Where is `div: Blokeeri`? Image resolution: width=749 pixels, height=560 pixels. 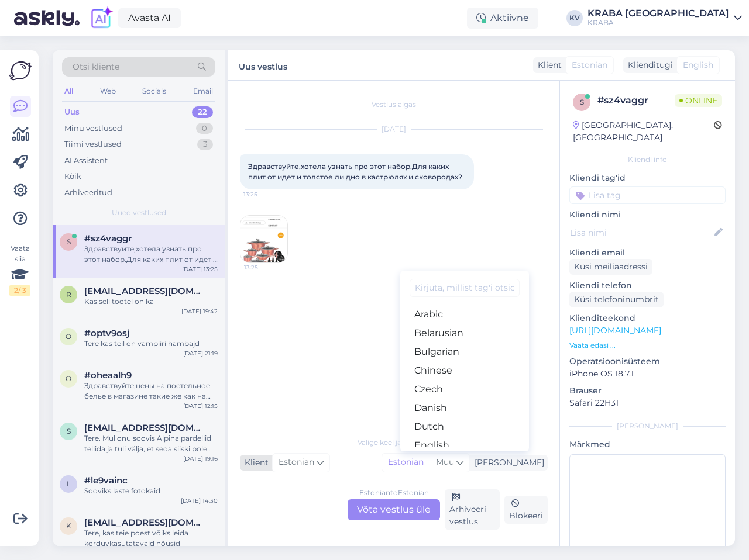
div: Blokeeri is located at coordinates (526, 510).